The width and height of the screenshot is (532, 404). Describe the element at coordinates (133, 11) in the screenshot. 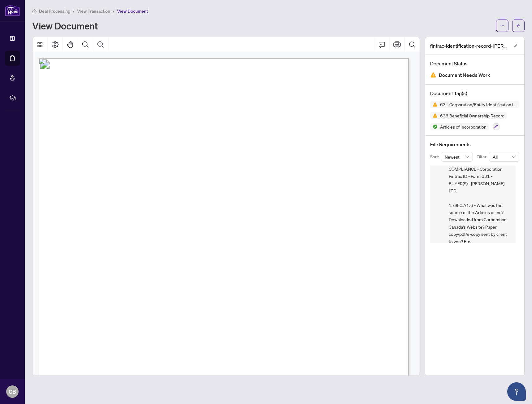

I see `span: View Document` at that location.